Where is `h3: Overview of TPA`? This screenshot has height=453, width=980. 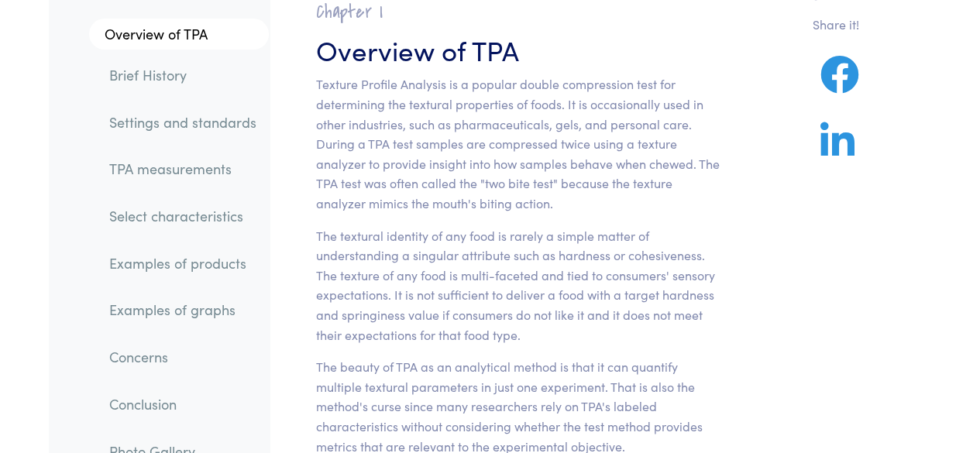 h3: Overview of TPA is located at coordinates (518, 49).